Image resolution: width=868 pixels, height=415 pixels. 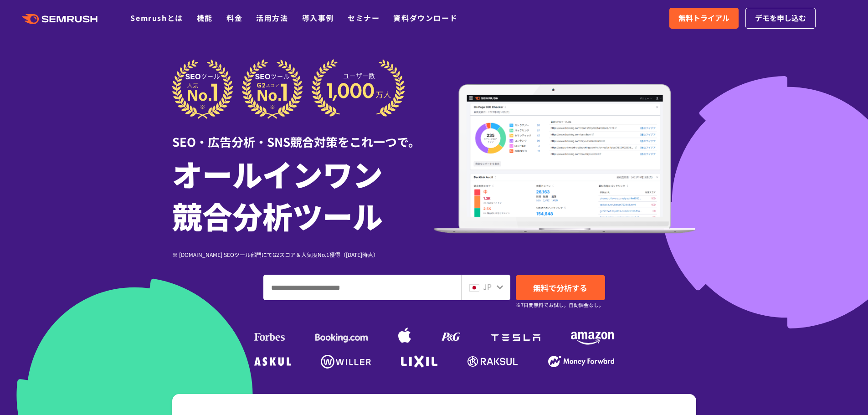 I want to click on a: 導入事例, so click(x=318, y=18).